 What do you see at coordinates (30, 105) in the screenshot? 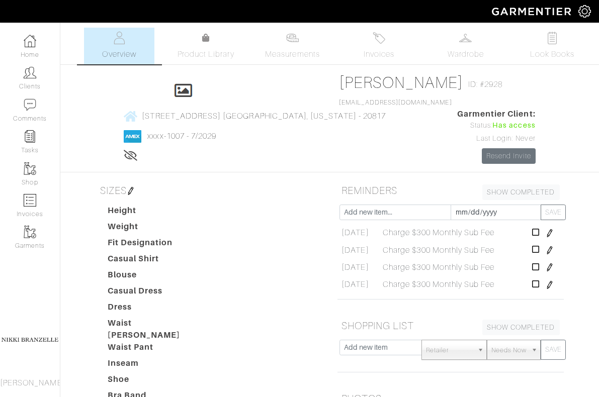
I see `img: comment-icon-a0a6a9ef722e966f86d9cbdc48e553b5cf19dbc54f86b18d962a5391bc8f6eb6.png` at bounding box center [30, 105].